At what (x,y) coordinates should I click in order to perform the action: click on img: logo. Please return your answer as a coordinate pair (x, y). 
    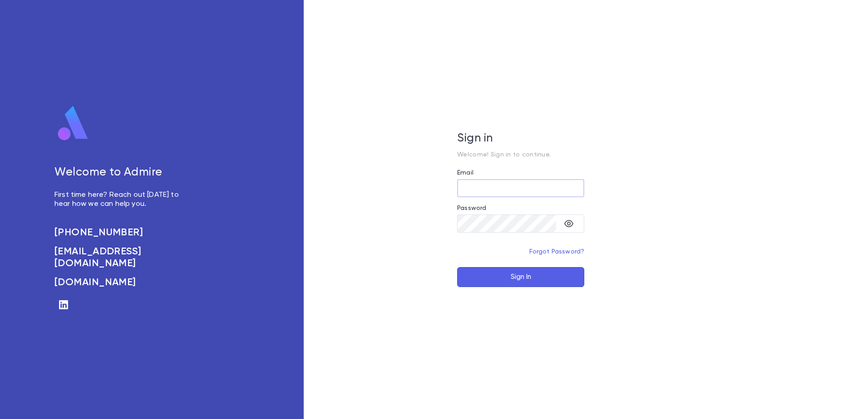
    Looking at the image, I should click on (73, 124).